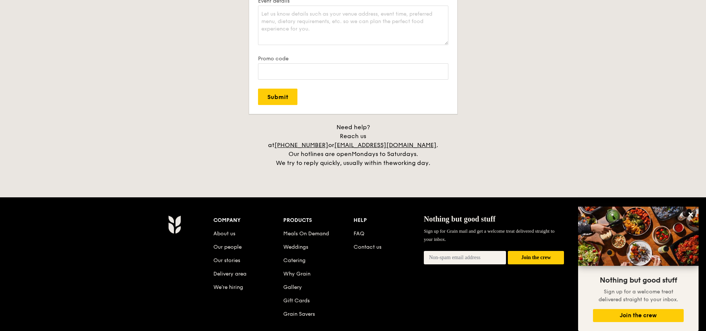 This screenshot has height=331, width=706. Describe the element at coordinates (353, 145) in the screenshot. I see `div: Need help? Reach us at or . Our hotlines are open We try to reply quickly, usually within the` at that location.